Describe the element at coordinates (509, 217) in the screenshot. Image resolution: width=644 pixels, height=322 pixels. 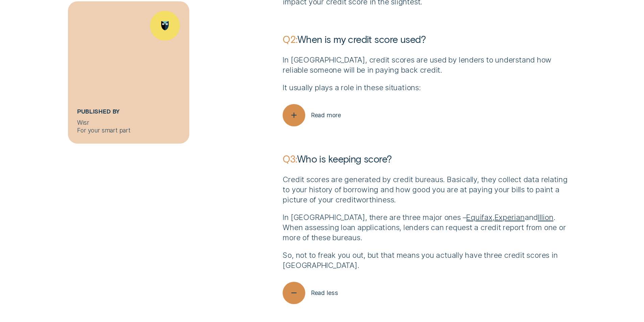
I see `u: Experian` at that location.